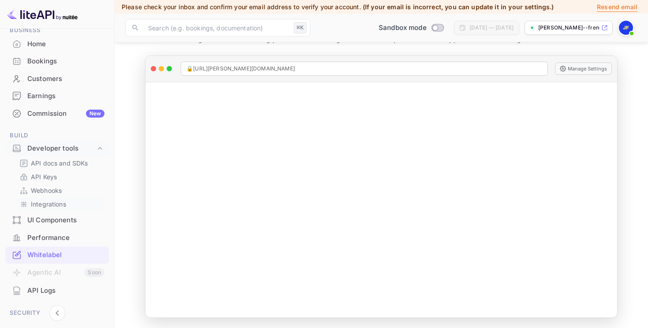 This screenshot has width=648, height=328. Describe the element at coordinates (57, 44) in the screenshot. I see `a: Home` at that location.